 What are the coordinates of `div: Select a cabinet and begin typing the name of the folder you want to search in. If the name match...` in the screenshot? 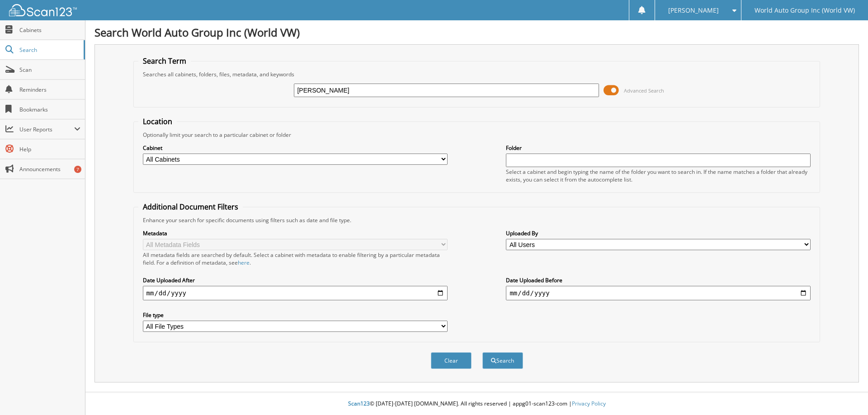 It's located at (658, 176).